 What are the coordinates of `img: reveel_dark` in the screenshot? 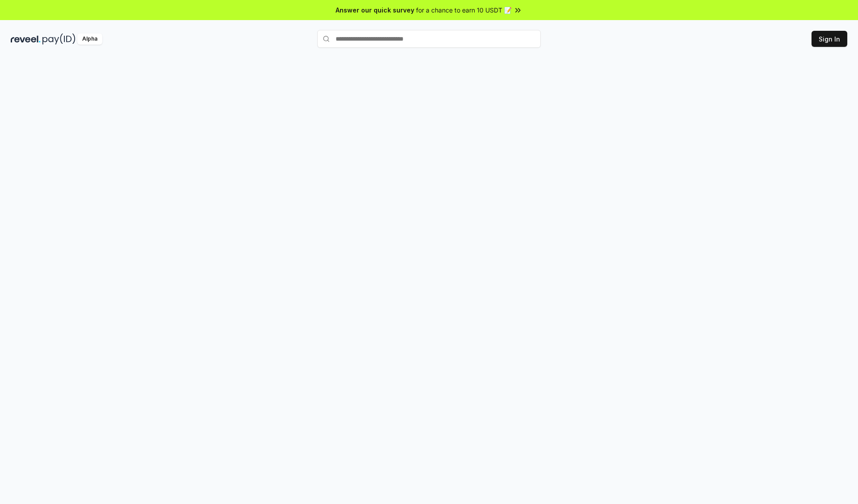 It's located at (25, 39).